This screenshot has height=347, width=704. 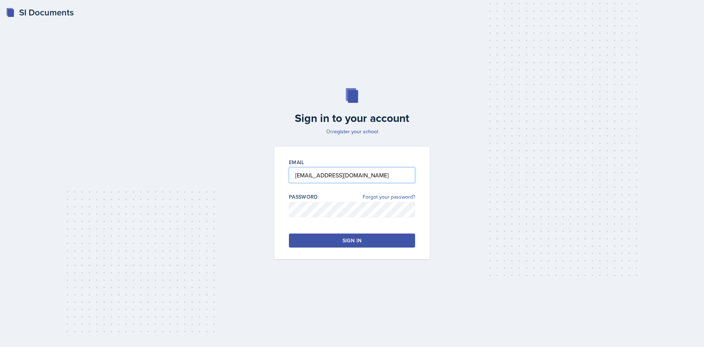 I want to click on h2: Sign in to your account, so click(x=352, y=118).